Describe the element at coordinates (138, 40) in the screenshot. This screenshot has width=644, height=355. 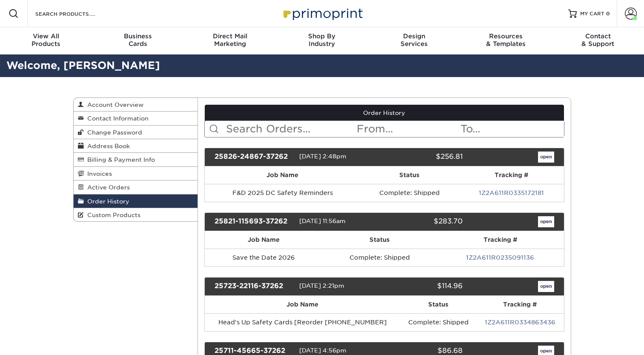
I see `div: Cards` at that location.